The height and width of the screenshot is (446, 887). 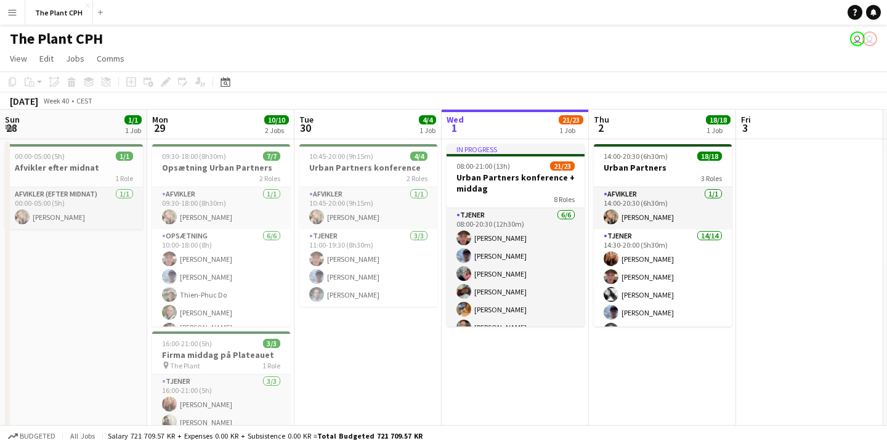 What do you see at coordinates (74, 187) in the screenshot?
I see `app-job-card: 00:00-05:00 (5h)1/1Afvikler efter midnat1 RoleAfvikler (efter midnat)1/100:00-05:00 (5h)[PERSON_N...` at bounding box center [74, 187].